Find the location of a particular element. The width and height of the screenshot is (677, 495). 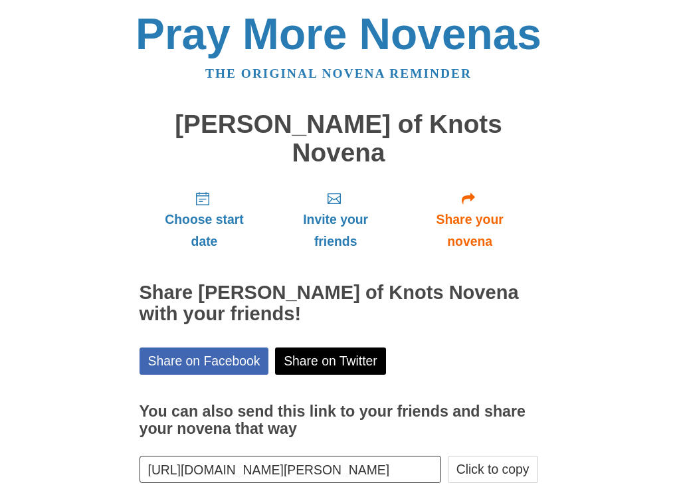

span: Invite your friends is located at coordinates (335, 230).